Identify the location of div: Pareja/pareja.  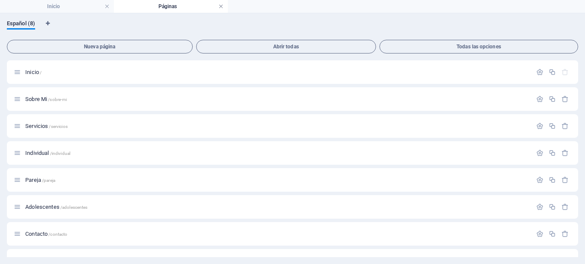
(277, 180).